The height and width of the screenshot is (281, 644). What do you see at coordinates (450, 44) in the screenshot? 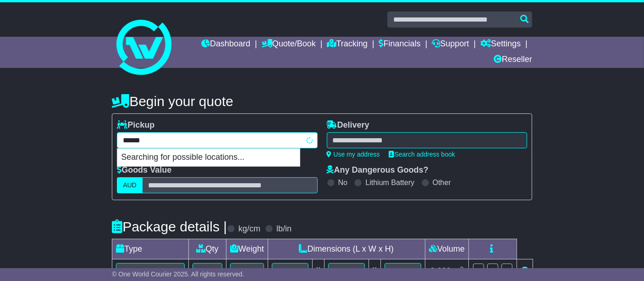
I see `a: Support` at bounding box center [450, 44].